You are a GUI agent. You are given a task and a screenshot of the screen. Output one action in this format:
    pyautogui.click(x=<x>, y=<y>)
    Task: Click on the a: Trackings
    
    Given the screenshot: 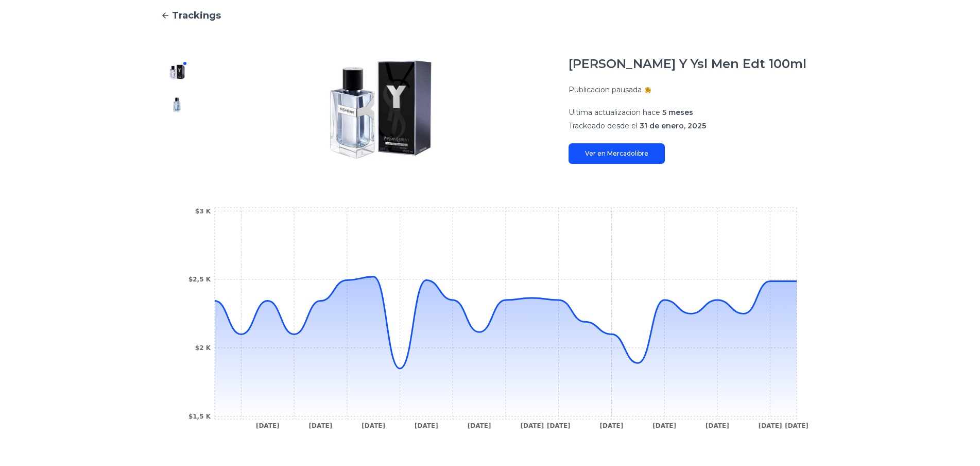 What is the action you would take?
    pyautogui.click(x=490, y=16)
    